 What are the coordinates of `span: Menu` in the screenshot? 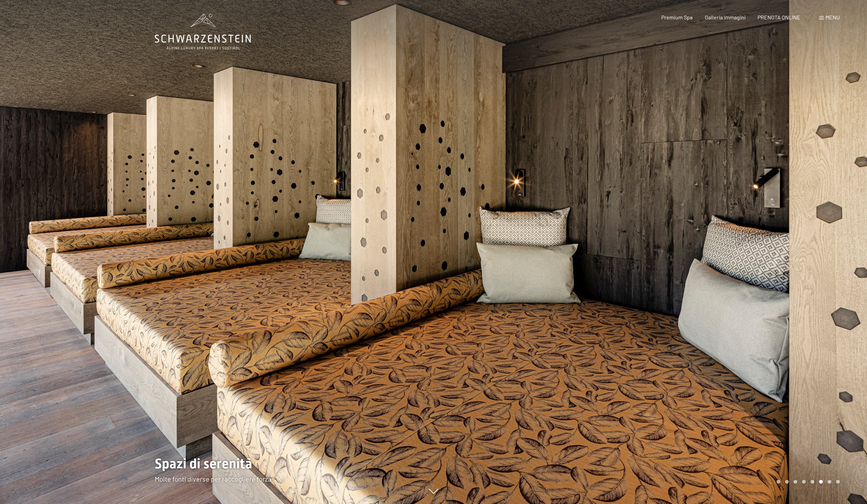 It's located at (833, 17).